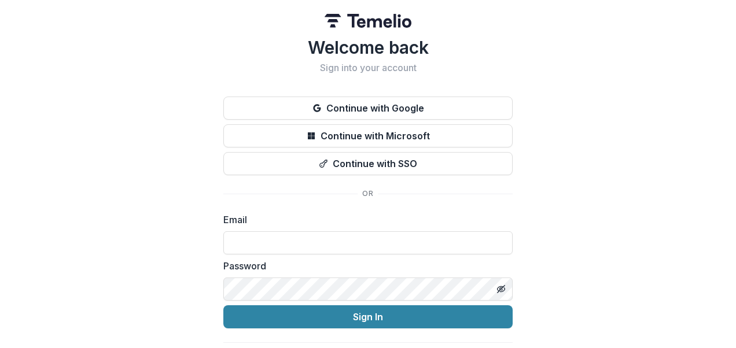  Describe the element at coordinates (368, 108) in the screenshot. I see `button: Continue with Google` at that location.